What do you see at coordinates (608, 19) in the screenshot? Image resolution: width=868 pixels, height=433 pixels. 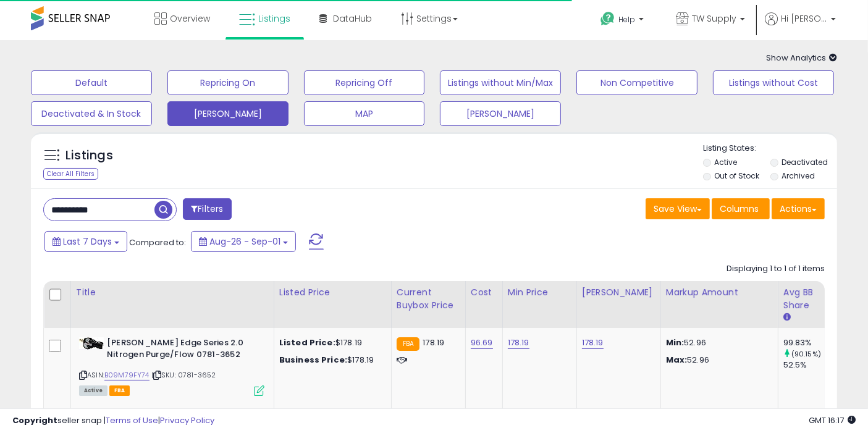 I see `i: Get Help` at bounding box center [608, 19].